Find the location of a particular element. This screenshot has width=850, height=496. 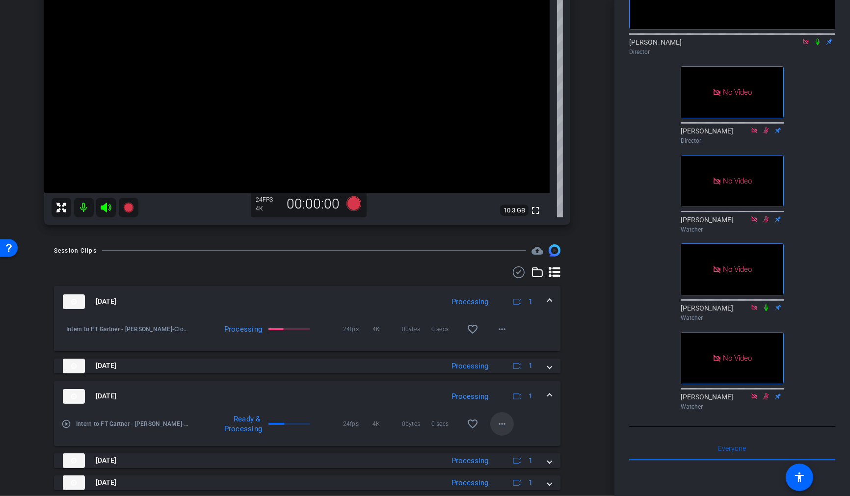

mat-icon: cloud_upload is located at coordinates (537, 251).